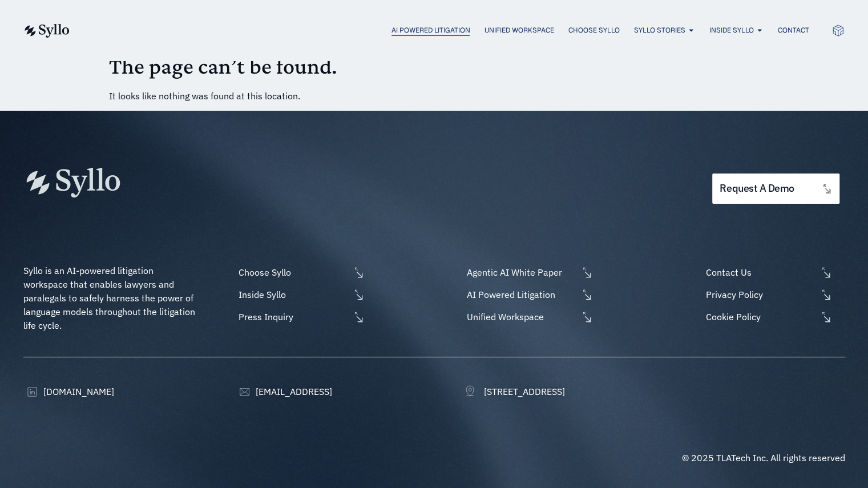  What do you see at coordinates (450, 30) in the screenshot?
I see `nav: Menu` at bounding box center [450, 30].